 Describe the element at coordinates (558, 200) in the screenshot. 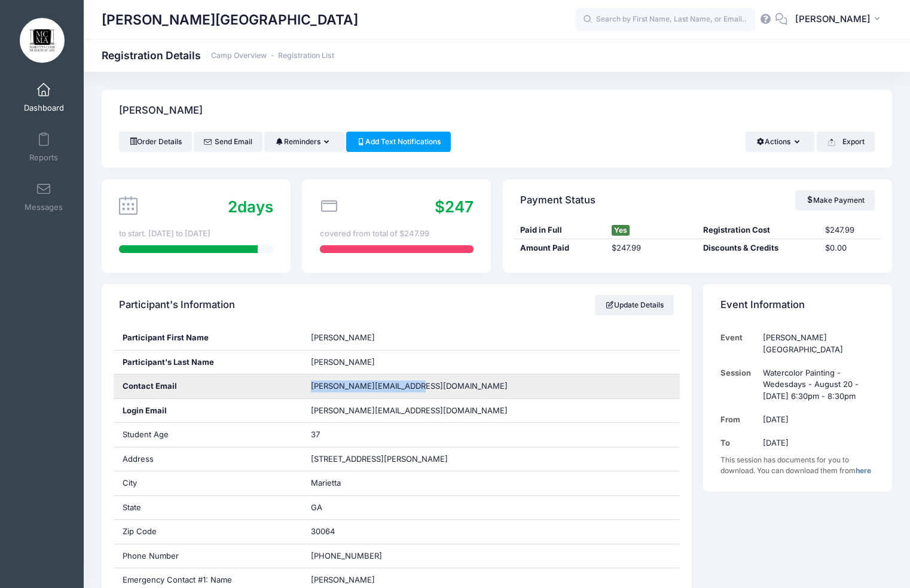

I see `h4: Payment Status` at that location.